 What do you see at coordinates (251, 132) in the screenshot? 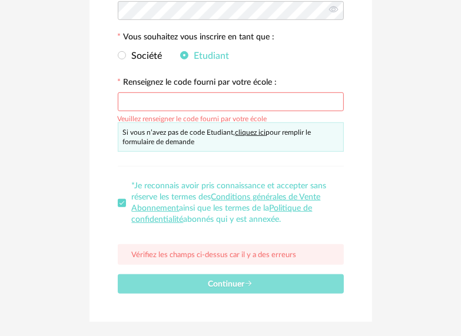
I see `a: cliquez ici` at bounding box center [251, 132].